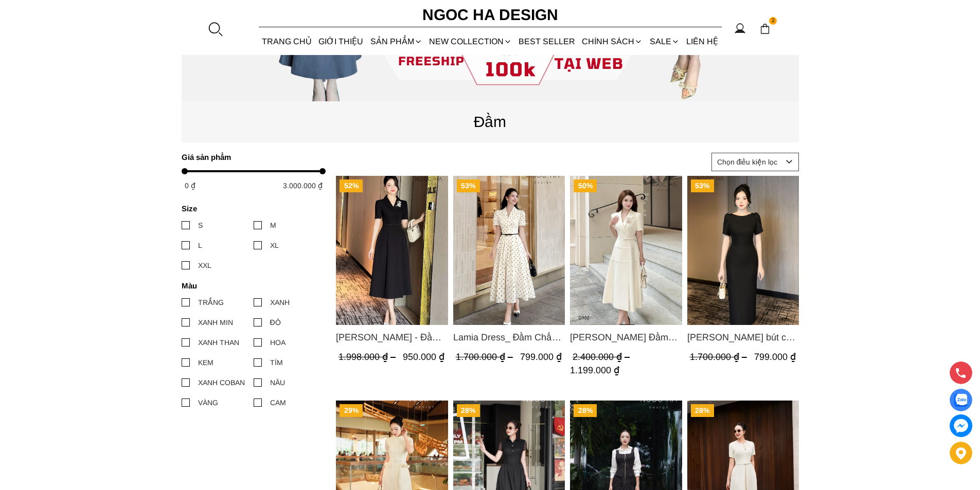 The height and width of the screenshot is (490, 980). What do you see at coordinates (396, 41) in the screenshot?
I see `div: SẢN PHẨM` at bounding box center [396, 41].